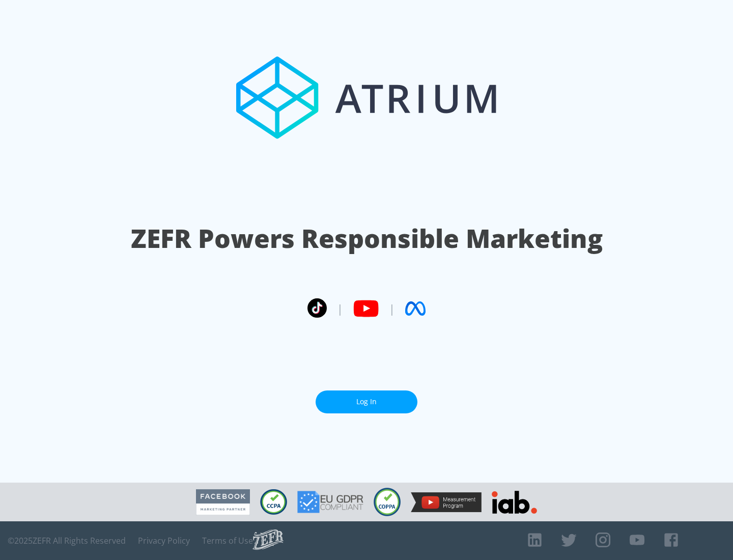 The width and height of the screenshot is (733, 560). I want to click on img: GDPR Compliant, so click(330, 502).